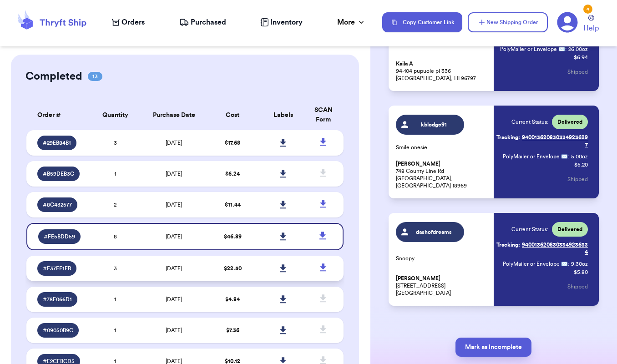 The height and width of the screenshot is (364, 617). What do you see at coordinates (232, 361) in the screenshot?
I see `span: $ 10.12` at bounding box center [232, 361].